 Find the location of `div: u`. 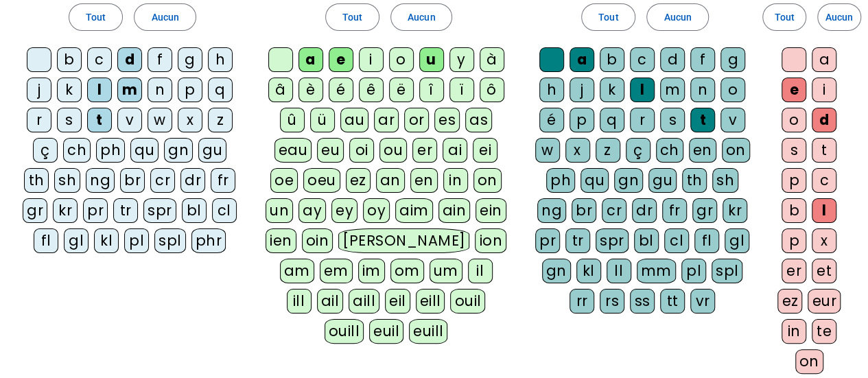

div: u is located at coordinates (432, 59).